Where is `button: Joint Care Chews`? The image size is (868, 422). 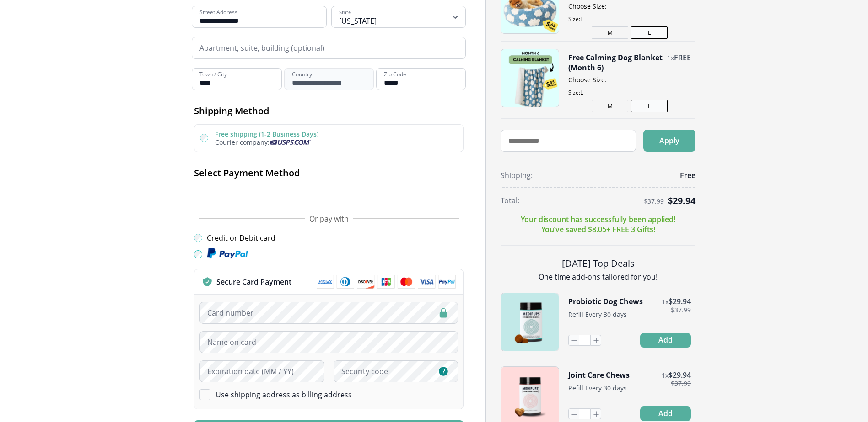
button: Joint Care Chews is located at coordinates (599, 375).